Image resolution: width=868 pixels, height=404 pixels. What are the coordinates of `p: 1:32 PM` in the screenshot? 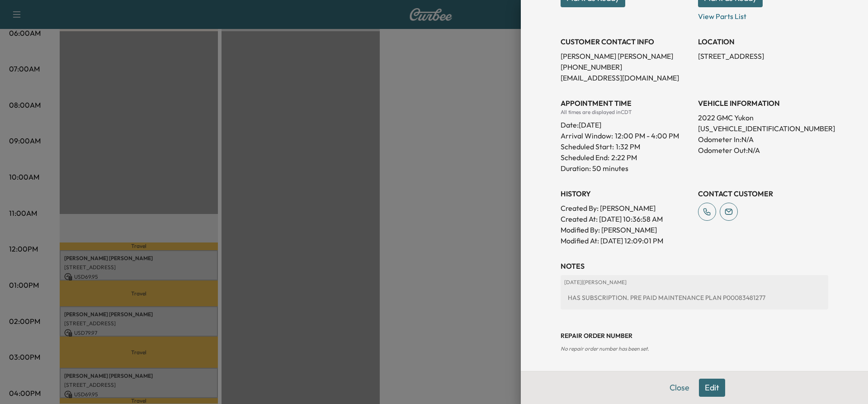 It's located at (628, 147).